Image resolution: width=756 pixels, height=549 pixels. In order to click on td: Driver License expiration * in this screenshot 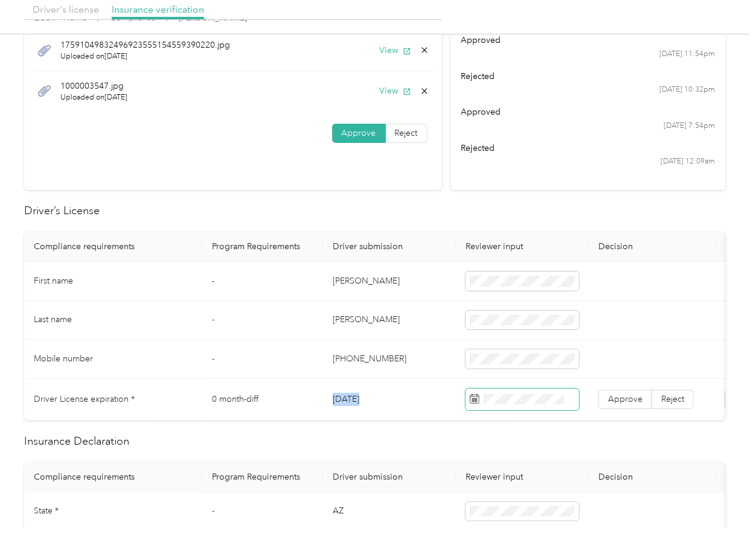, I will do `click(113, 399)`.